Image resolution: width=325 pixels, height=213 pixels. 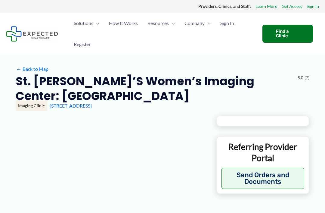 What do you see at coordinates (86, 23) in the screenshot?
I see `a: SolutionsMenu Toggle` at bounding box center [86, 23].